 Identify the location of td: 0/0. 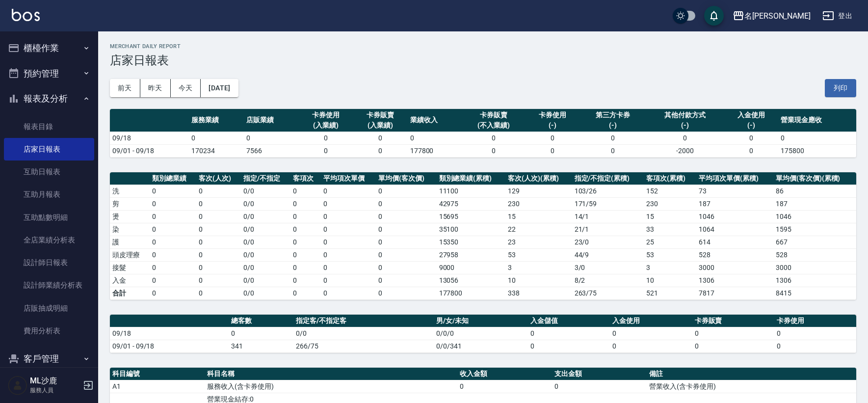
(265, 293).